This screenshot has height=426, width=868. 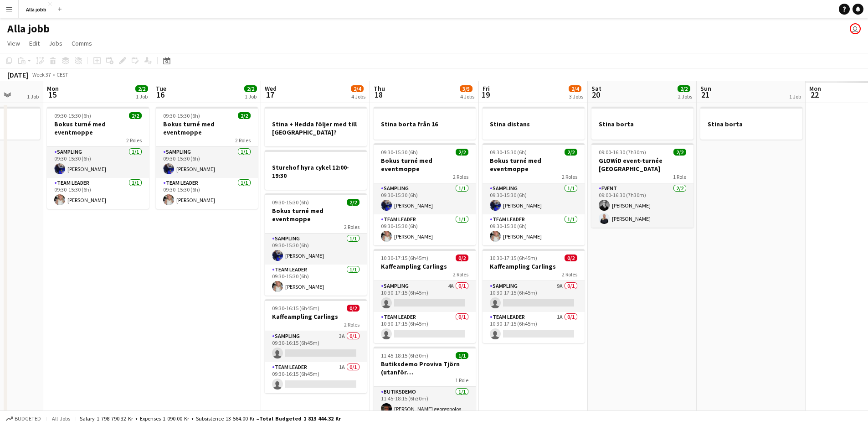 I want to click on span: 17, so click(x=270, y=94).